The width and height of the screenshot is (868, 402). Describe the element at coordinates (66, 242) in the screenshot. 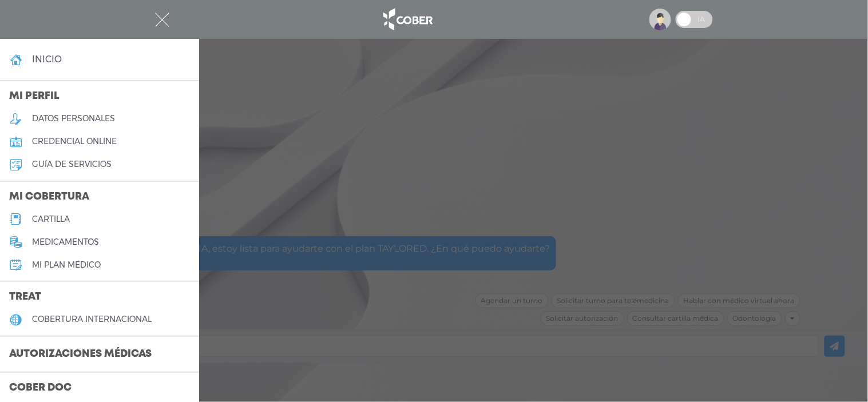

I see `h5: medicamentos` at that location.